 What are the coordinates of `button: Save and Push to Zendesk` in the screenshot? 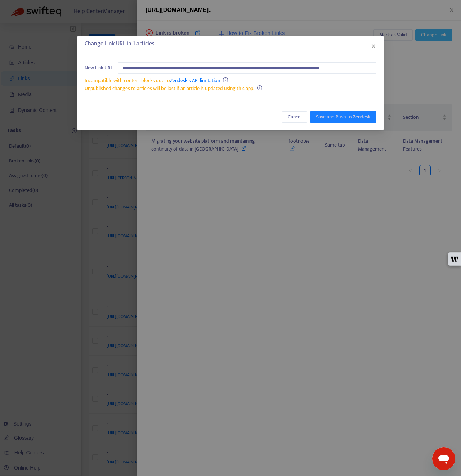 It's located at (343, 117).